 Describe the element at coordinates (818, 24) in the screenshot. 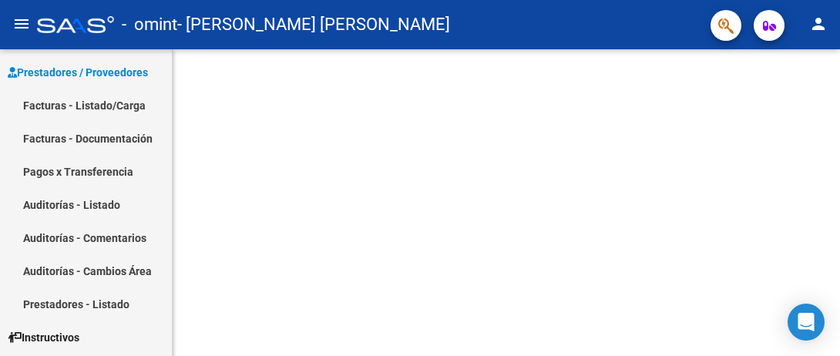

I see `mat-icon: person` at that location.